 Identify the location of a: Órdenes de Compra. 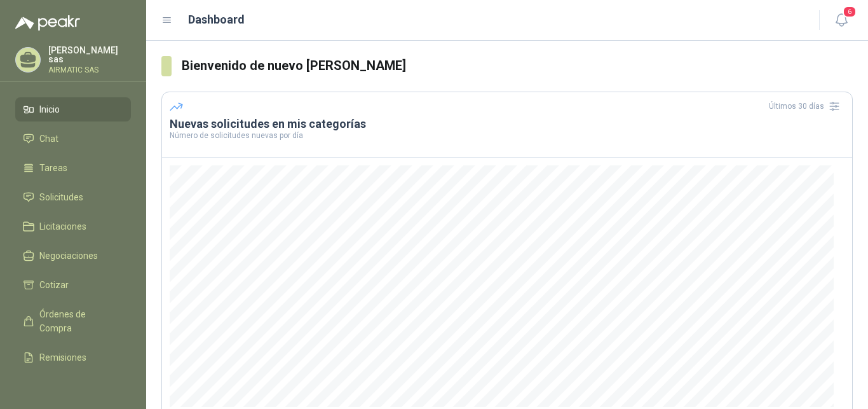
(73, 321).